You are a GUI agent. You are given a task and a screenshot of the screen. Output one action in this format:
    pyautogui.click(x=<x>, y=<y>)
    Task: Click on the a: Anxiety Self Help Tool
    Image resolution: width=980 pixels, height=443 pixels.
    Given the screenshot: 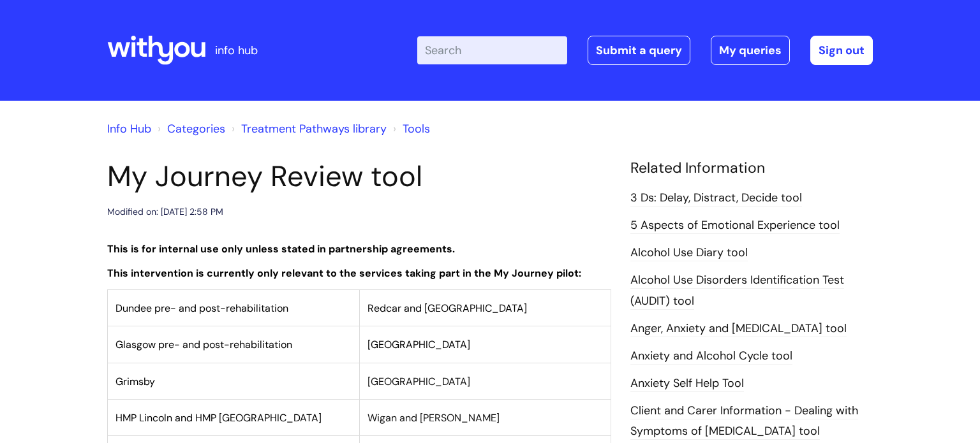 What is the action you would take?
    pyautogui.click(x=687, y=384)
    